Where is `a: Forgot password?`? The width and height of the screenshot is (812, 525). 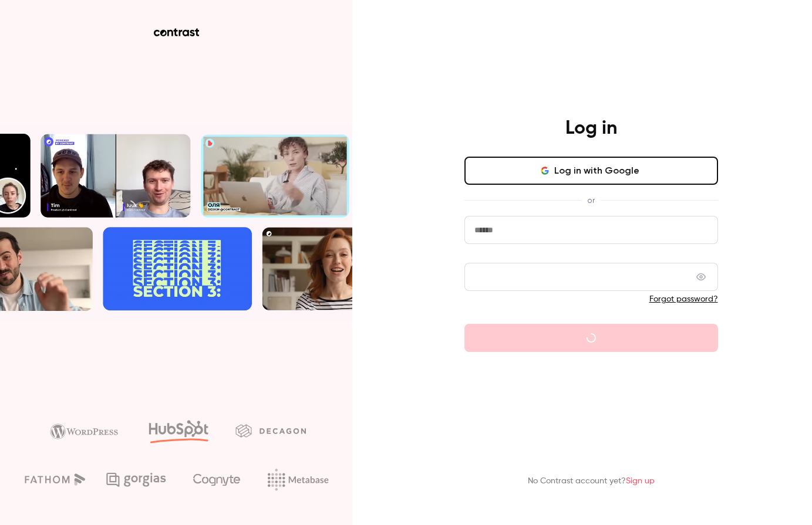
a: Forgot password? is located at coordinates (684, 299).